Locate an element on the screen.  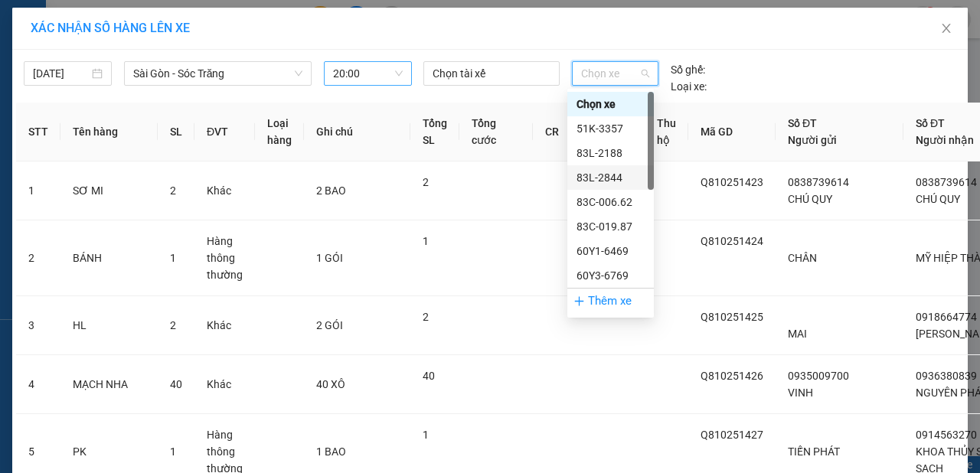
td: BÁNH is located at coordinates (109, 258).